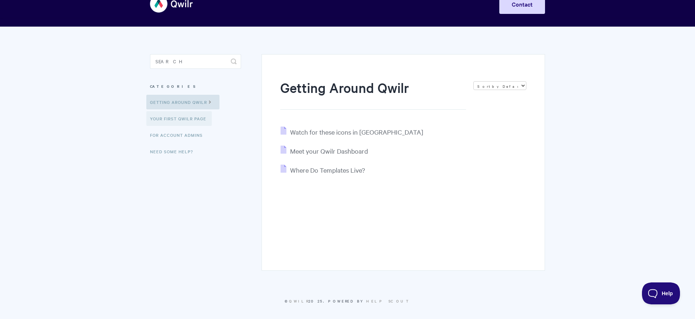 This screenshot has width=695, height=319. Describe the element at coordinates (183, 102) in the screenshot. I see `a: Getting Around Qwilr` at that location.